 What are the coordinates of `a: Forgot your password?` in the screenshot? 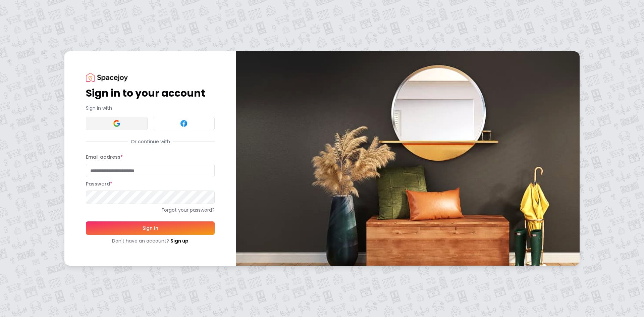 It's located at (150, 210).